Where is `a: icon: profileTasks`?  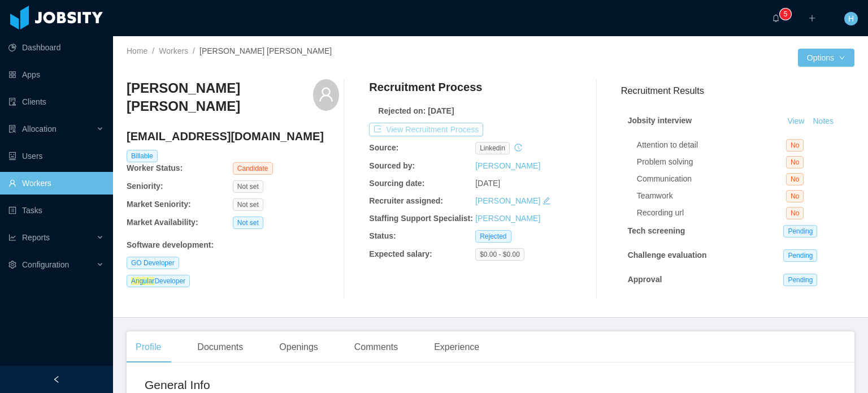
a: icon: profileTasks is located at coordinates (56, 210).